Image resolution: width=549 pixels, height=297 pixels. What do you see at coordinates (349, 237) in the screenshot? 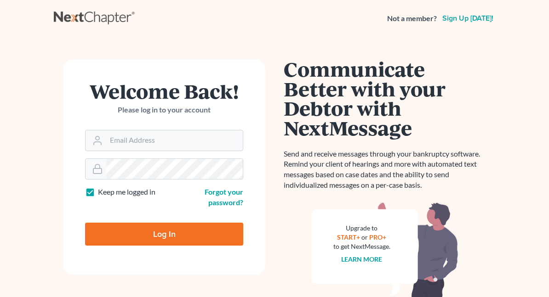
I see `a: START+` at bounding box center [349, 237].